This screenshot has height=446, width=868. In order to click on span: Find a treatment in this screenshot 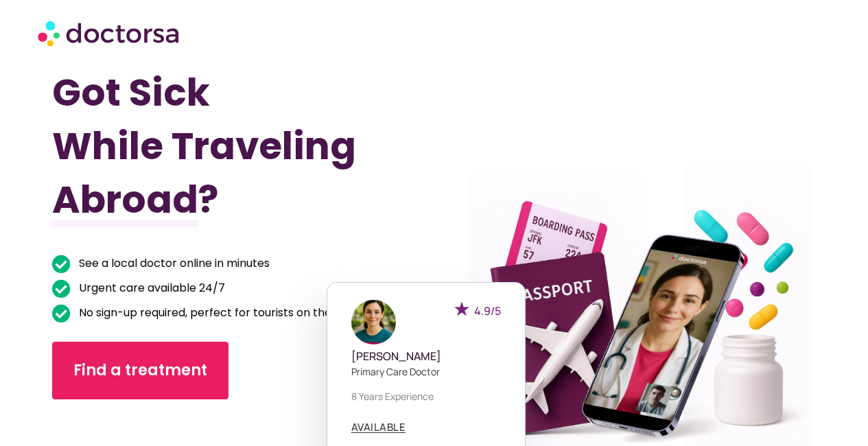, I will do `click(140, 370)`.